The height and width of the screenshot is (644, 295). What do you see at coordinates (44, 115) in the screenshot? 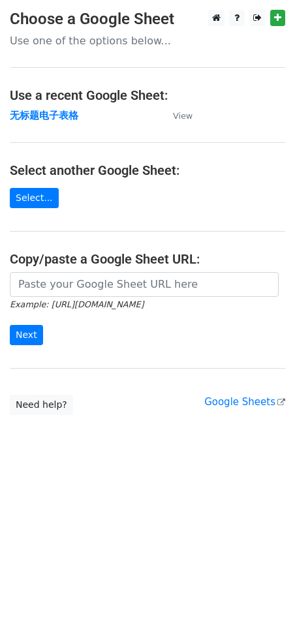
I see `strong: 无标题电子表格` at bounding box center [44, 115].